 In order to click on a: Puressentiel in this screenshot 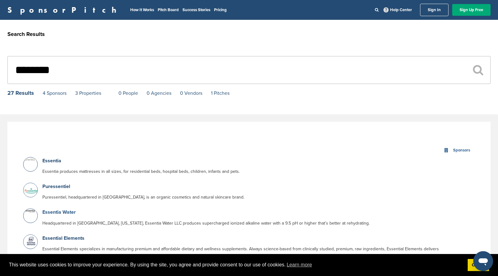, I will do `click(56, 186)`.